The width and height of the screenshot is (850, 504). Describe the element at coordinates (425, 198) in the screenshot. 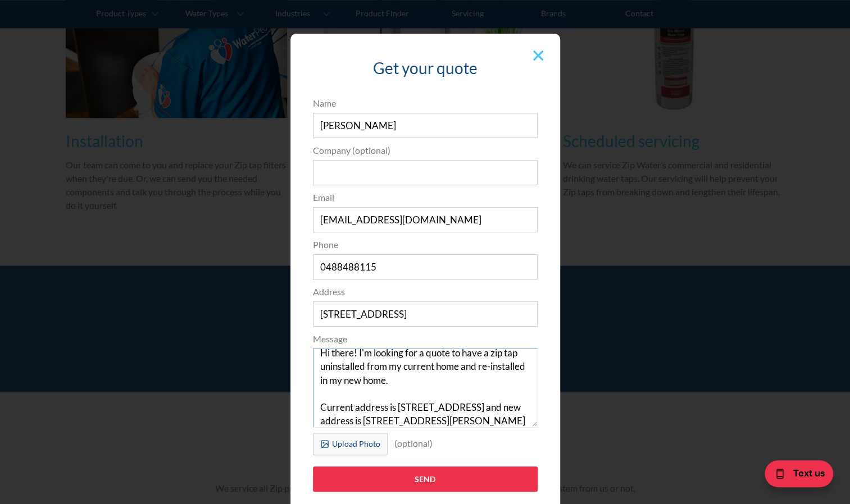

I see `label: Email` at that location.